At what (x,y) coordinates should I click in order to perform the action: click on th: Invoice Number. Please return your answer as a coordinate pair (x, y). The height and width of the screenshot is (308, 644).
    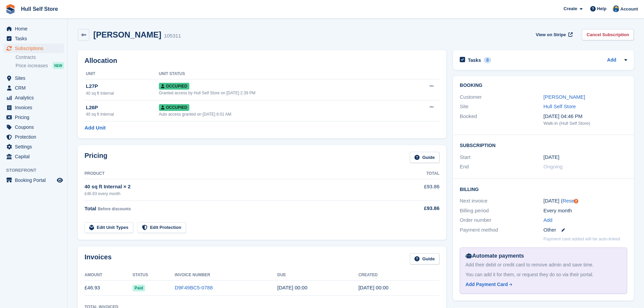
    Looking at the image, I should click on (226, 275).